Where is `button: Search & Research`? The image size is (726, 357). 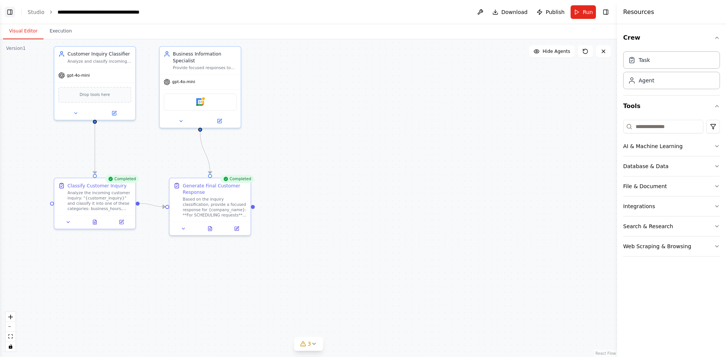 button: Search & Research is located at coordinates (672, 227).